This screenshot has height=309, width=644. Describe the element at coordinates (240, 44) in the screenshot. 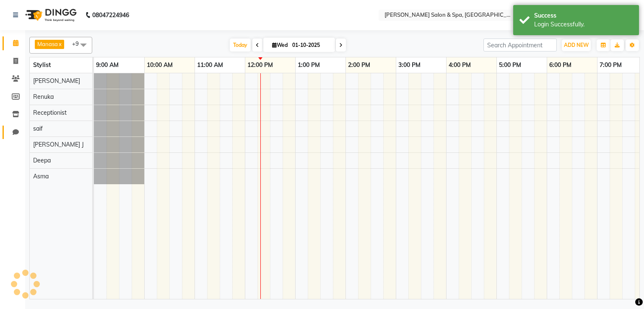

I see `span: Today` at that location.